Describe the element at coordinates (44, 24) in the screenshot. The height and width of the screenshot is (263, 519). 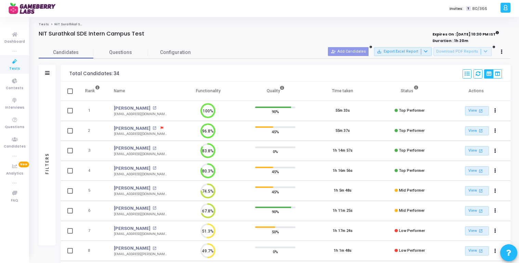
I see `a: Tests` at that location.